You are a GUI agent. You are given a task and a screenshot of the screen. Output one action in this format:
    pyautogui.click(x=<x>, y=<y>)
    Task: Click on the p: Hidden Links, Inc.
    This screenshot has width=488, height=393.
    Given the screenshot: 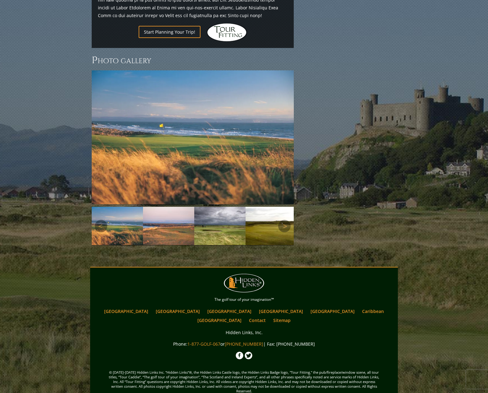 What is the action you would take?
    pyautogui.click(x=244, y=332)
    